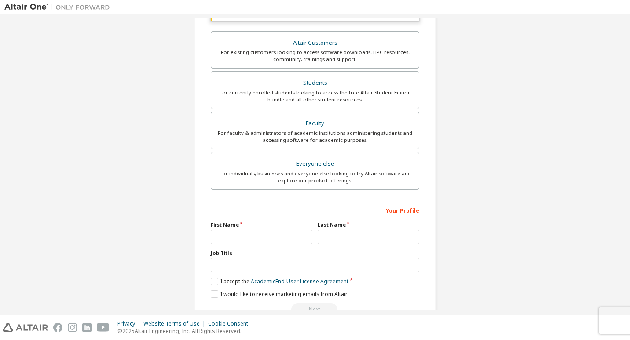 The width and height of the screenshot is (630, 340). Describe the element at coordinates (103, 328) in the screenshot. I see `img: youtube.svg` at that location.